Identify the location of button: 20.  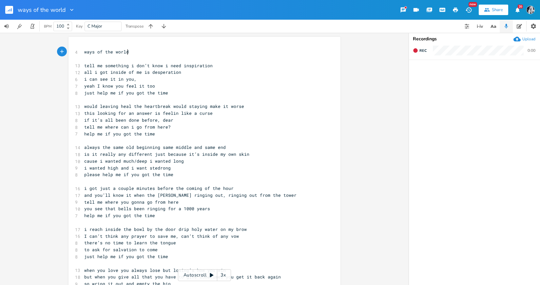
(518, 10).